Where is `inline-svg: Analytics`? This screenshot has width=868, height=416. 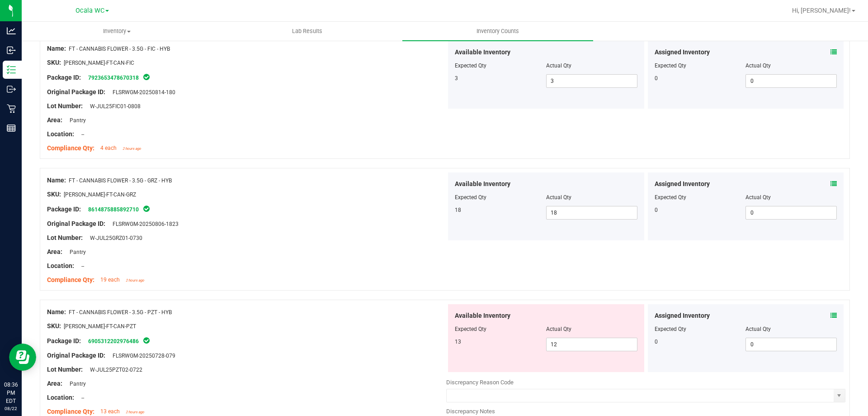 inline-svg: Analytics is located at coordinates (11, 31).